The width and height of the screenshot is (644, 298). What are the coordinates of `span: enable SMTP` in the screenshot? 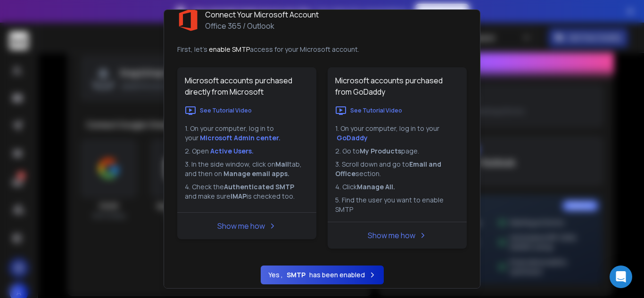 It's located at (229, 49).